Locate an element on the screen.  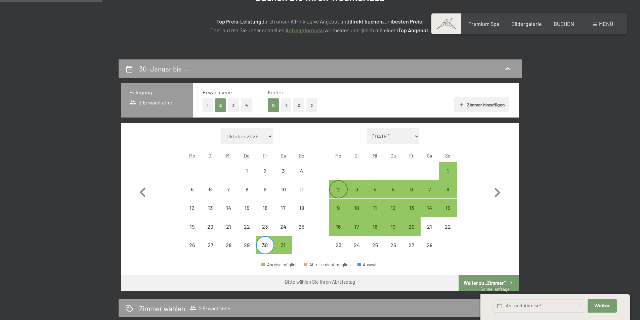
strong: direkt buchen is located at coordinates (366, 21).